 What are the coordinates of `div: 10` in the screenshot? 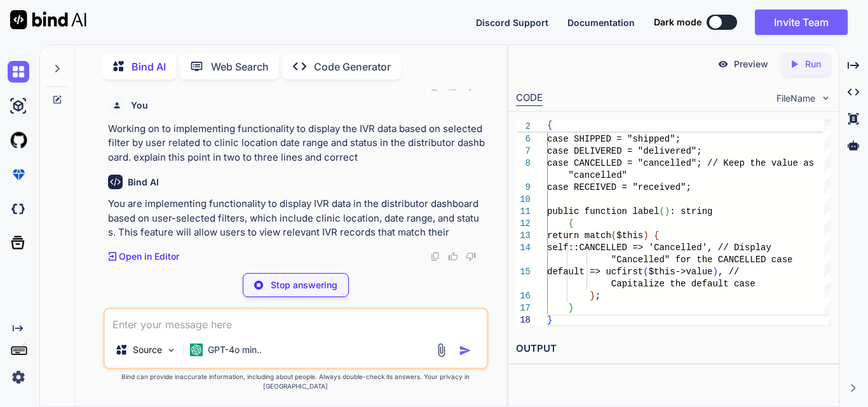 It's located at (523, 199).